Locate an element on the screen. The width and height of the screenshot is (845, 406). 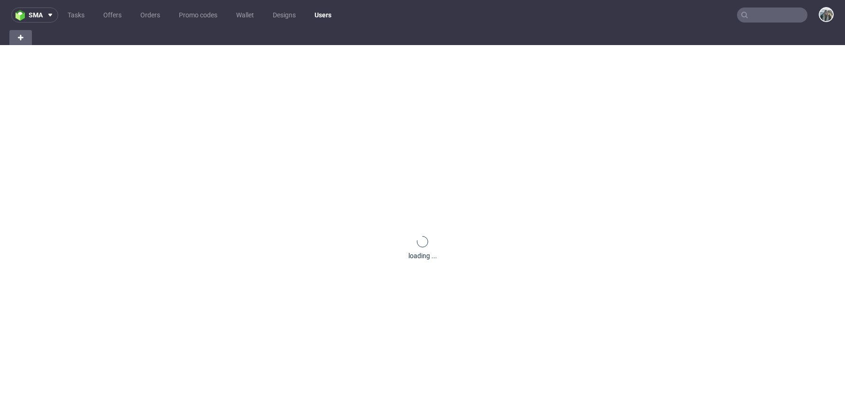
a: Users is located at coordinates (323, 15).